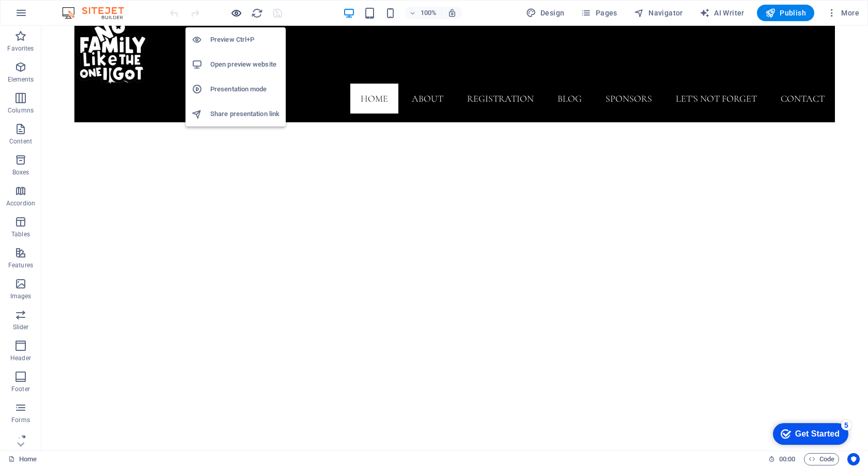  I want to click on div: Get Started 5 items remaining, 0% complete, so click(46, 16).